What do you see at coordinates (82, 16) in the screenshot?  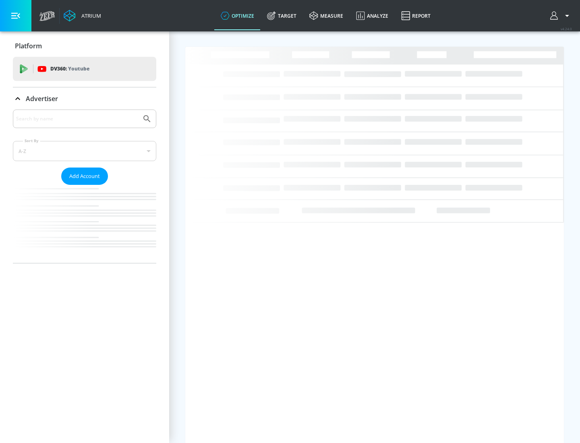 I see `a: Atrium` at bounding box center [82, 16].